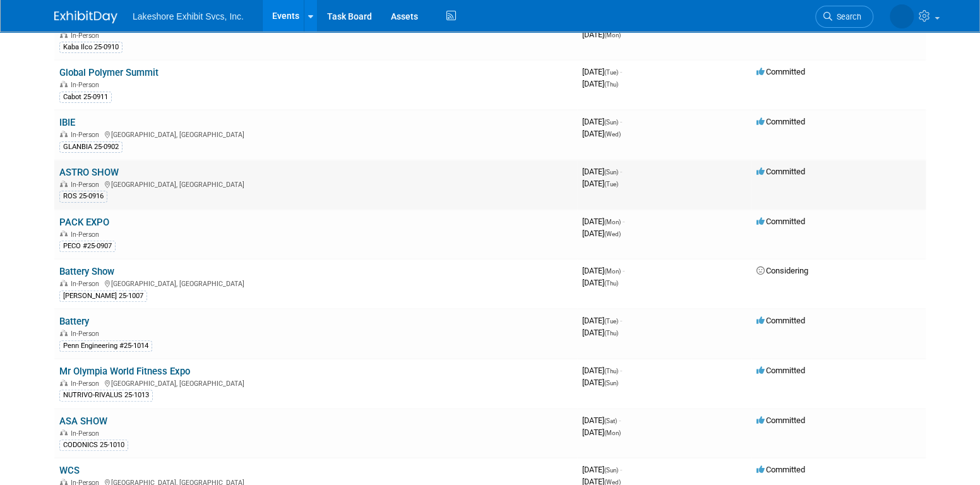  Describe the element at coordinates (89, 172) in the screenshot. I see `a: ASTRO SHOW` at that location.